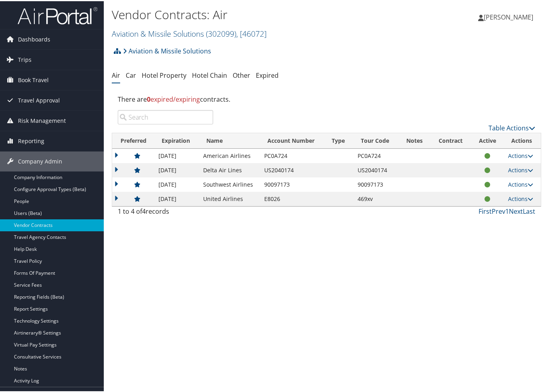  I want to click on span: Trips, so click(25, 58).